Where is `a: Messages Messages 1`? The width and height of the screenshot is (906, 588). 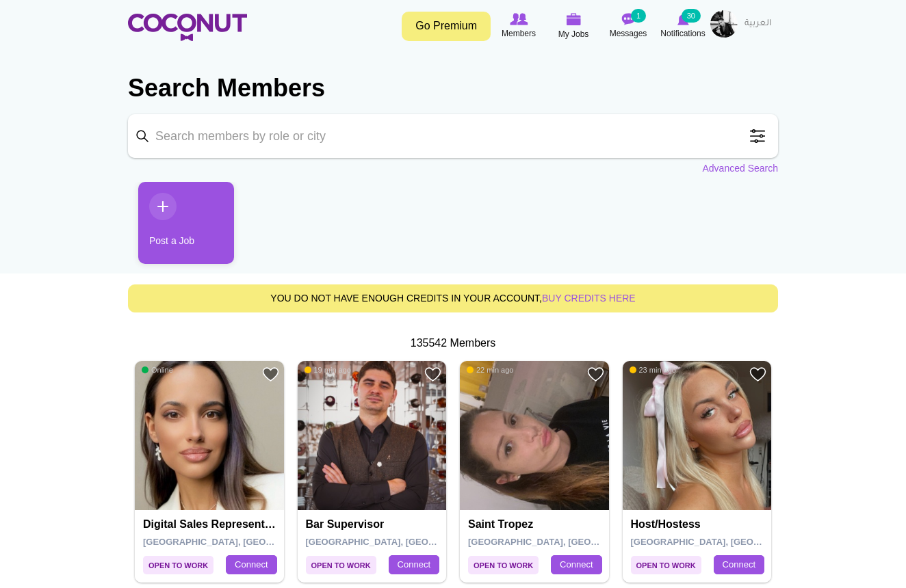
a: Messages Messages 1 is located at coordinates (628, 26).